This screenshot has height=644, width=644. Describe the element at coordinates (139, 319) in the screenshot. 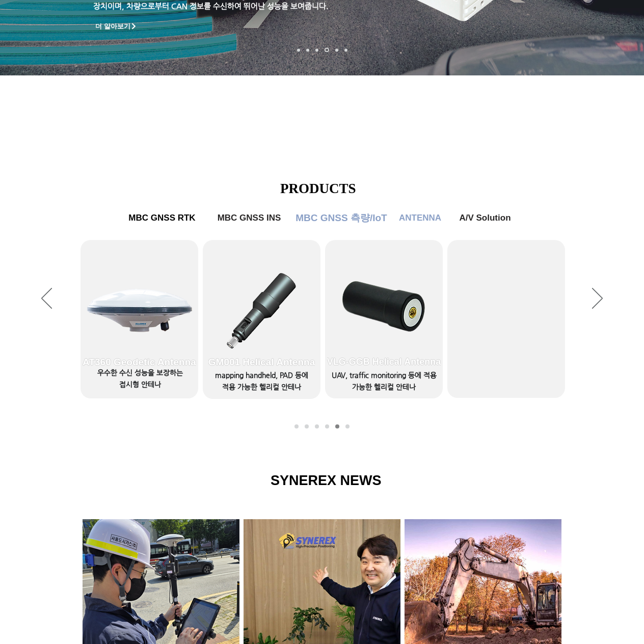

I see `a: AT360 Geodetic Antenna` at that location.